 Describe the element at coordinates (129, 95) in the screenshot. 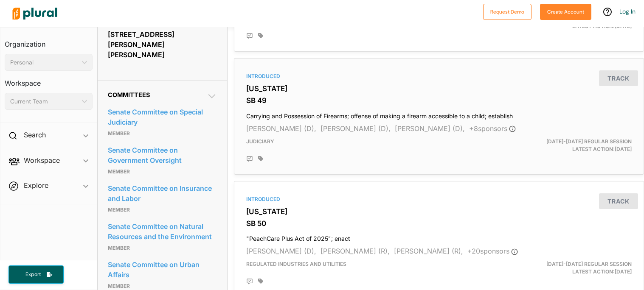

I see `span: Committees` at that location.